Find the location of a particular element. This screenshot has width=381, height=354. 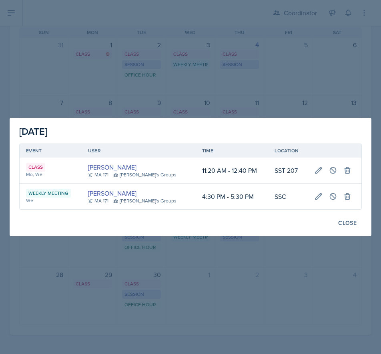

div: Weekly Meeting is located at coordinates (48, 193).